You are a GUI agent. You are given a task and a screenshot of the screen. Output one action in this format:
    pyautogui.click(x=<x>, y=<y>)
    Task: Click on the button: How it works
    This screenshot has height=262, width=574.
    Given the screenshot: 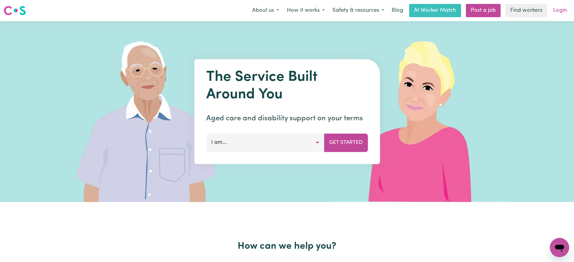 What is the action you would take?
    pyautogui.click(x=306, y=11)
    